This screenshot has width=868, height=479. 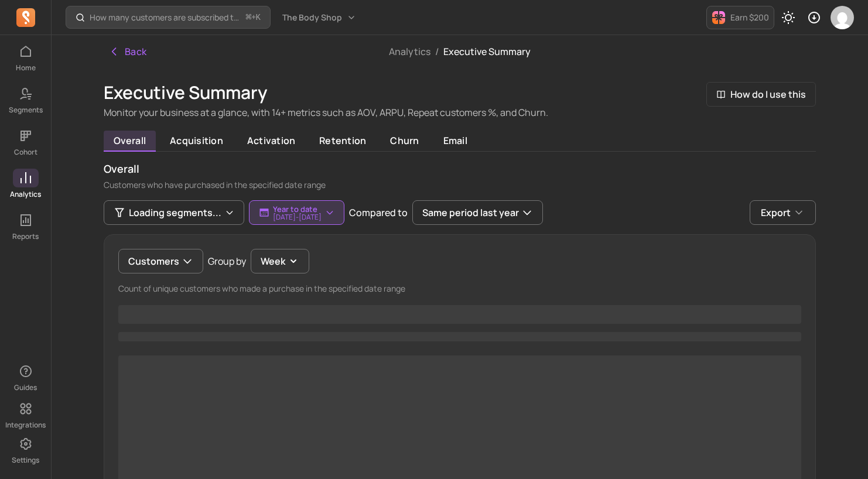 I want to click on p: Settings, so click(x=25, y=461).